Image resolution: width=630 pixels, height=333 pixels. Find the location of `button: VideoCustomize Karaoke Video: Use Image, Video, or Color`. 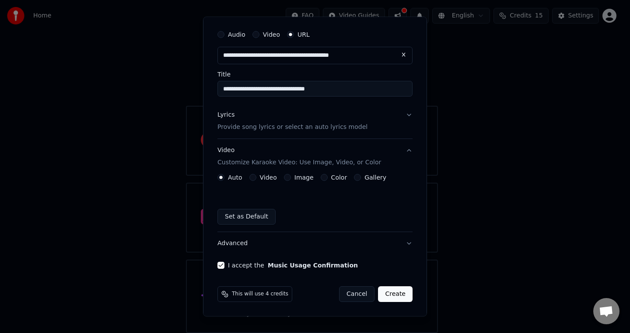

button: VideoCustomize Karaoke Video: Use Image, Video, or Color is located at coordinates (315, 157).